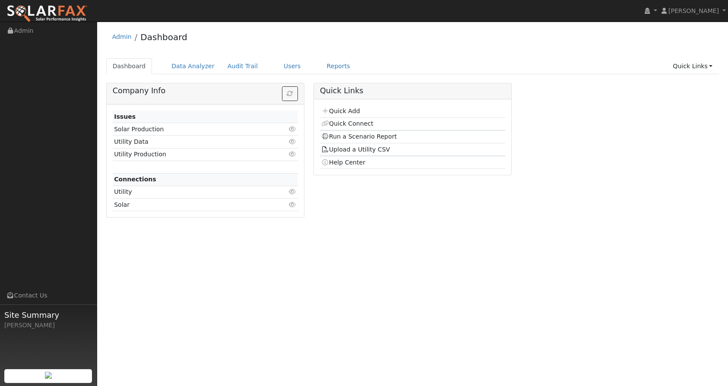  I want to click on strong: Issues, so click(125, 117).